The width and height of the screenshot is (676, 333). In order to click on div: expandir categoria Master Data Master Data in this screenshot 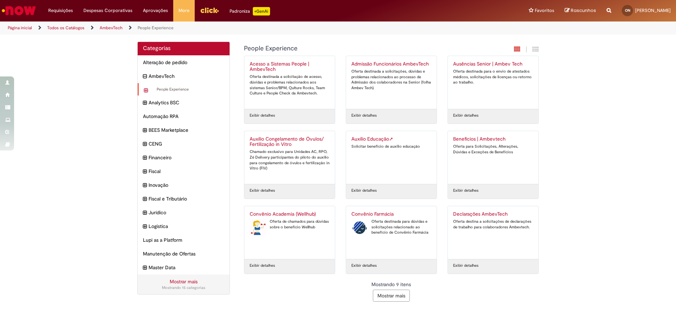, I will do `click(184, 267)`.